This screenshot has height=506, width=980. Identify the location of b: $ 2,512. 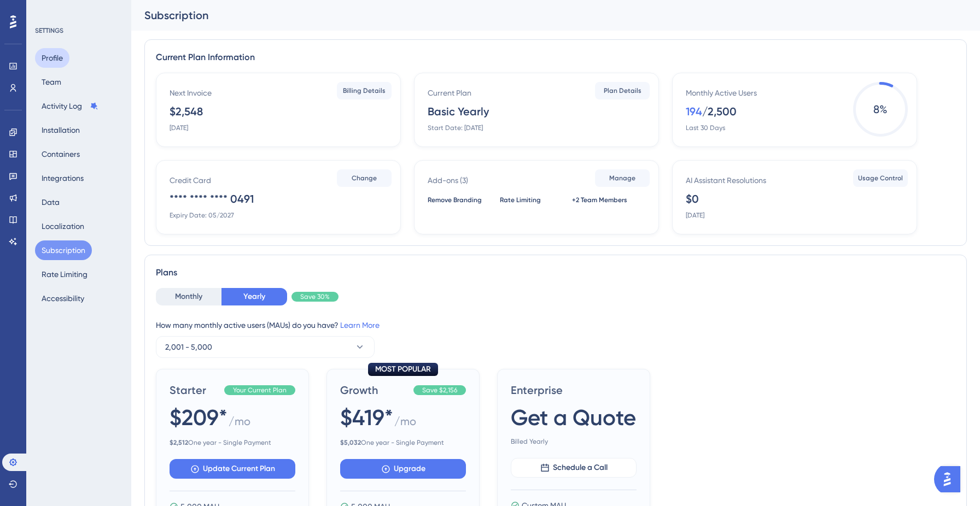
(179, 442).